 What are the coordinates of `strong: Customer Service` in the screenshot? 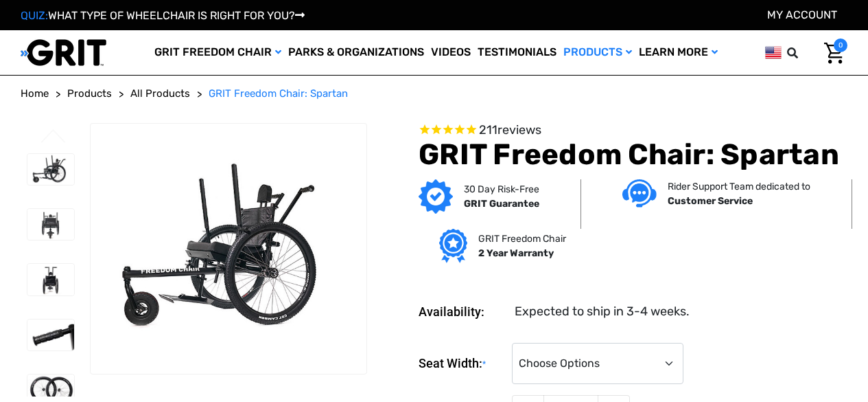 It's located at (710, 201).